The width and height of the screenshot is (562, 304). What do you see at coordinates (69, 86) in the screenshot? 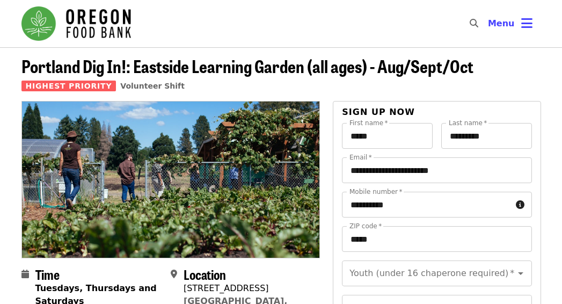
I see `span: Highest Priority` at bounding box center [69, 86].